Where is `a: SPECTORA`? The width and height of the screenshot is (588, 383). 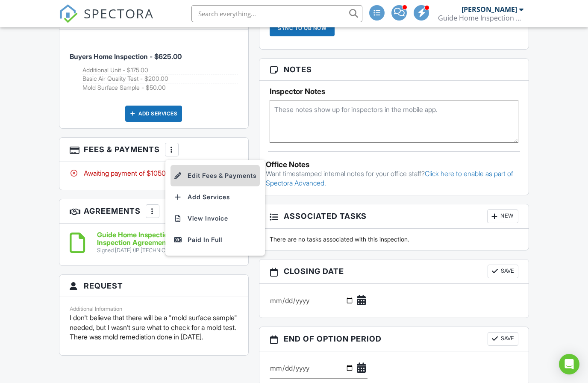 a: SPECTORA is located at coordinates (106, 21).